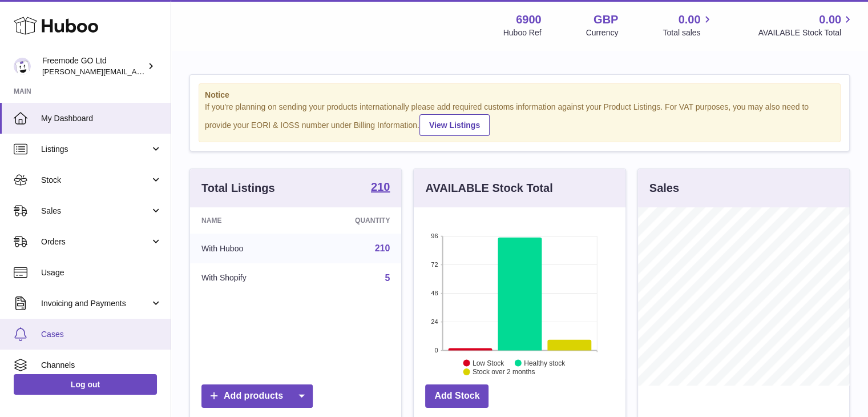 Image resolution: width=868 pixels, height=417 pixels. I want to click on h3: Total Listings, so click(238, 187).